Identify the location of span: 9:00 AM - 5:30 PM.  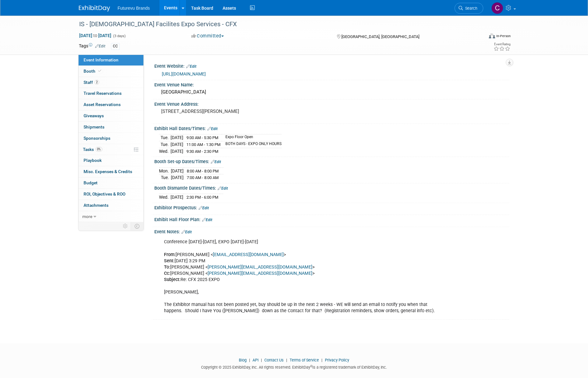
(202, 138).